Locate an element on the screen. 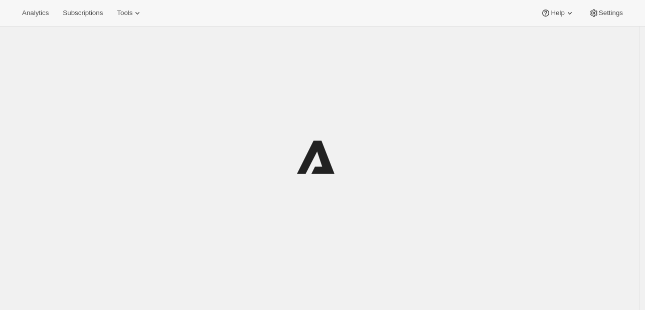 Image resolution: width=645 pixels, height=310 pixels. button: Analytics is located at coordinates (35, 13).